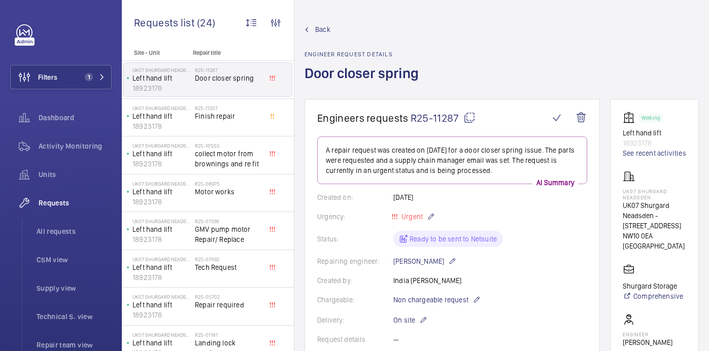 This screenshot has width=709, height=351. I want to click on a: See recent activities, so click(654, 153).